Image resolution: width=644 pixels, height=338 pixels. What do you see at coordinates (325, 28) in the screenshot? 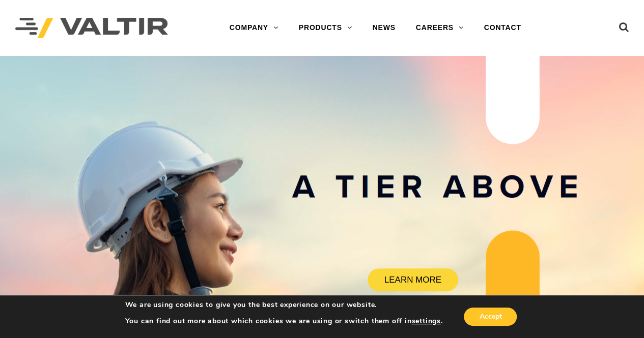
I see `a: PRODUCTS` at bounding box center [325, 28].